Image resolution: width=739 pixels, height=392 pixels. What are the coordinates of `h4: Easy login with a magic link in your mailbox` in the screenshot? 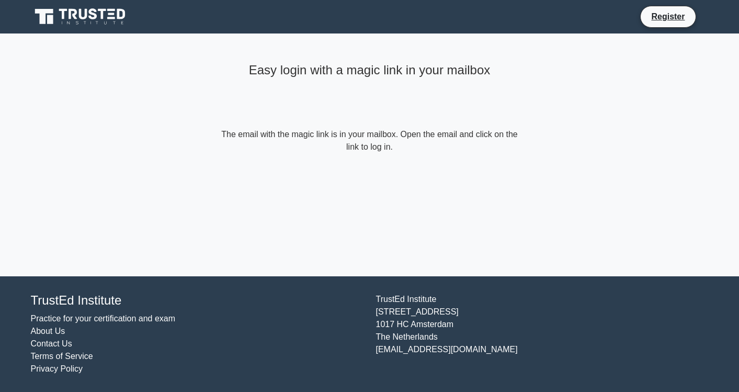 It's located at (370, 70).